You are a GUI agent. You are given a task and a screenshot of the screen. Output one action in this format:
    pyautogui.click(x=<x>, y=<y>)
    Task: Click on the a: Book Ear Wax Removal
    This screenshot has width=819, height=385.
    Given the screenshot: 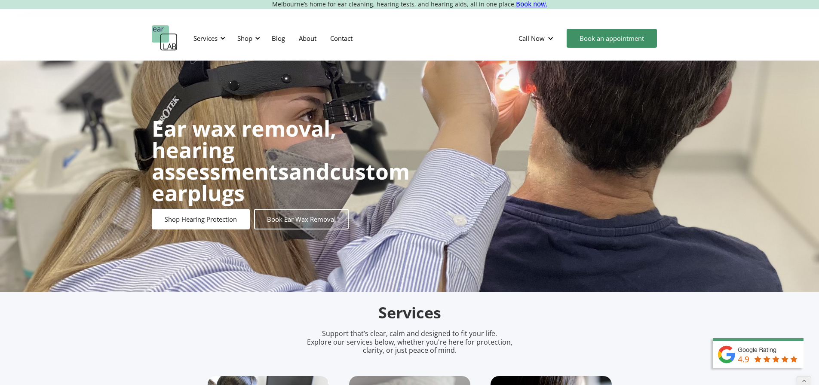 What is the action you would take?
    pyautogui.click(x=301, y=219)
    